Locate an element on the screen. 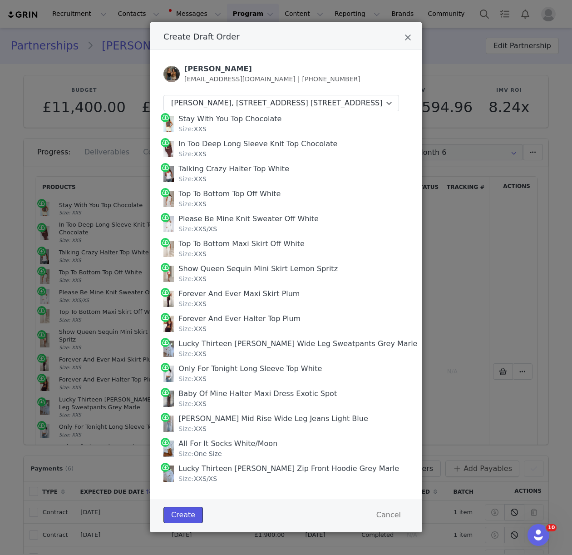  span: XXS/XS is located at coordinates (198, 229).